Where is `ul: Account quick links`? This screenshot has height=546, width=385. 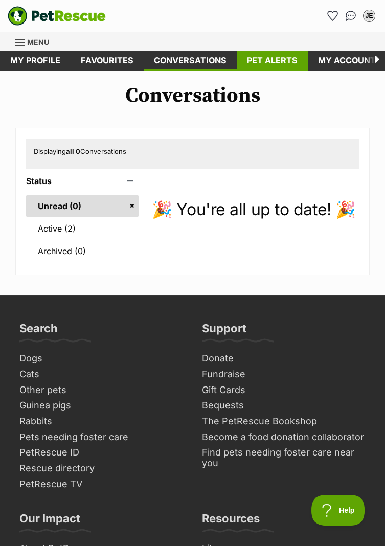
ul: Account quick links is located at coordinates (351, 16).